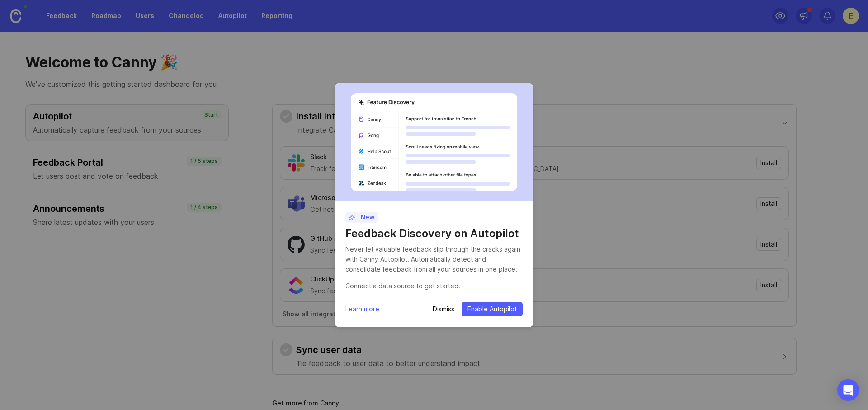  What do you see at coordinates (444, 309) in the screenshot?
I see `button: Dismiss` at bounding box center [444, 309].